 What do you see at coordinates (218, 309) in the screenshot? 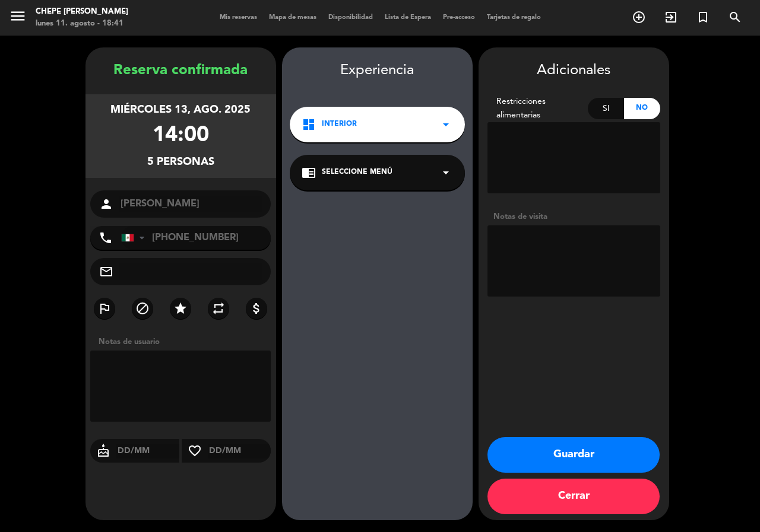
I see `i: repeat` at bounding box center [218, 309].